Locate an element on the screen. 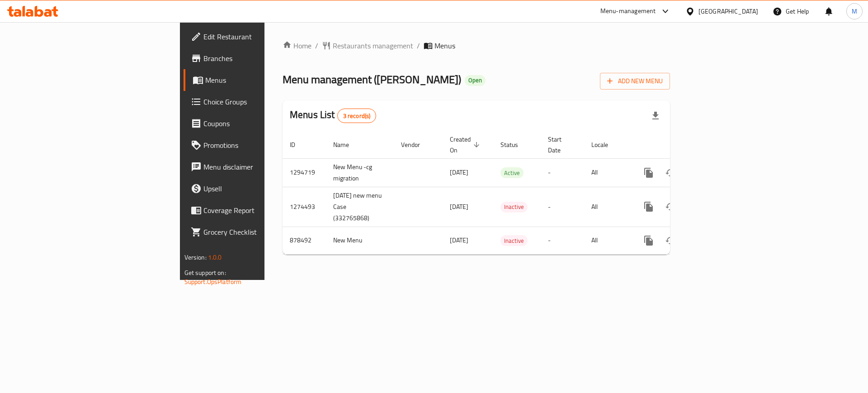 This screenshot has height=393, width=868. div: Active is located at coordinates (511, 173).